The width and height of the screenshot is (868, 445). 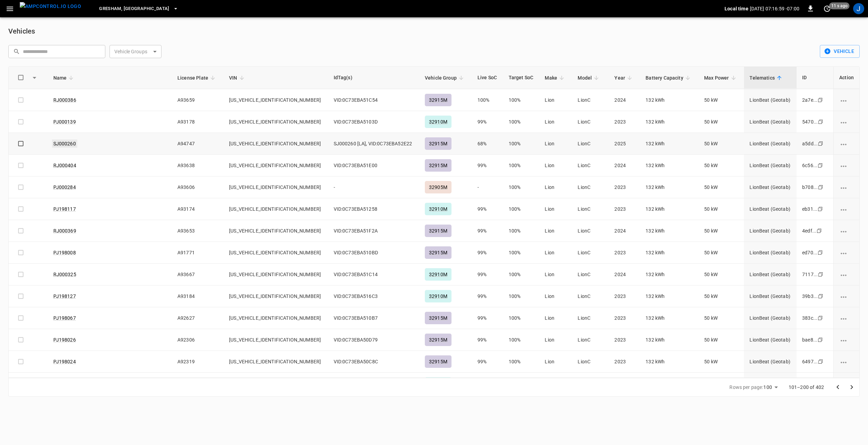 I want to click on span: VID:0C73EBA50C8C, so click(x=355, y=362).